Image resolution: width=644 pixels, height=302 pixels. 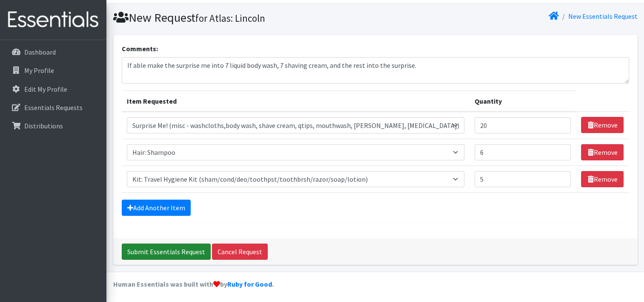 What do you see at coordinates (295, 101) in the screenshot?
I see `th: Item Requested` at bounding box center [295, 101].